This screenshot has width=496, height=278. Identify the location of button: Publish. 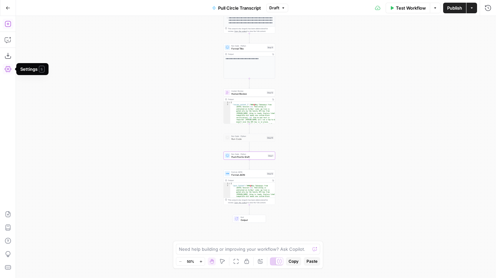
(454, 8).